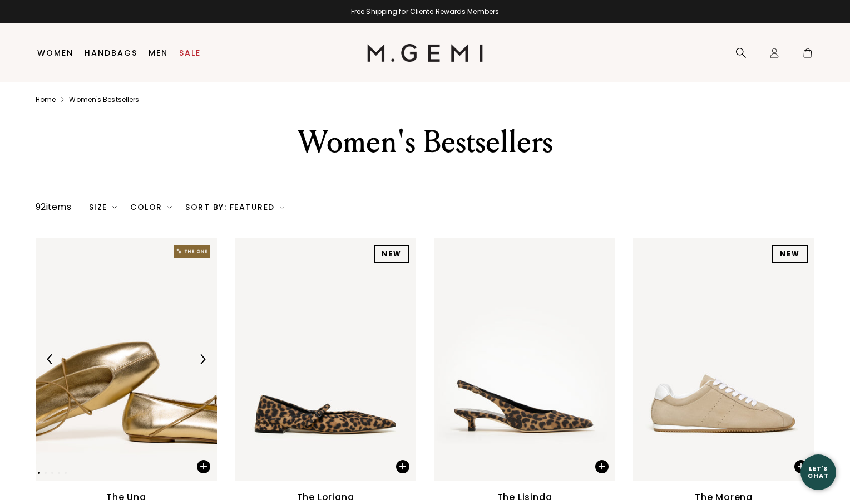 The height and width of the screenshot is (504, 850). What do you see at coordinates (190, 53) in the screenshot?
I see `a: Sale` at bounding box center [190, 53].